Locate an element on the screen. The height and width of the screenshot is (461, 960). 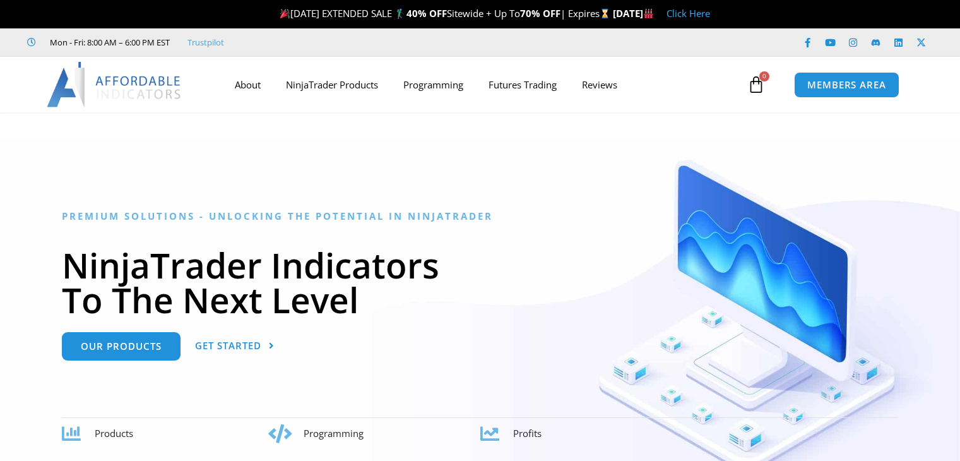
h1: NinjaTrader Indicators To The Next Level is located at coordinates (480, 282).